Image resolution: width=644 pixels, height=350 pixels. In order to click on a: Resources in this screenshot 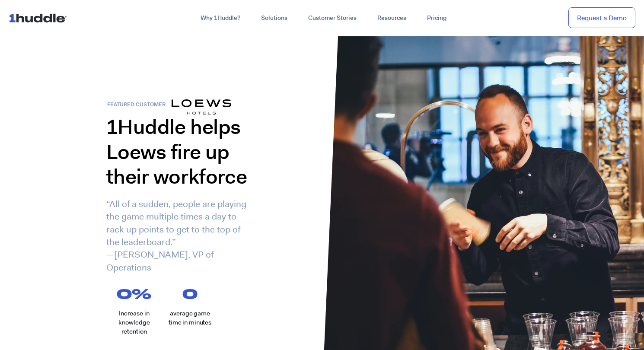, I will do `click(392, 18)`.